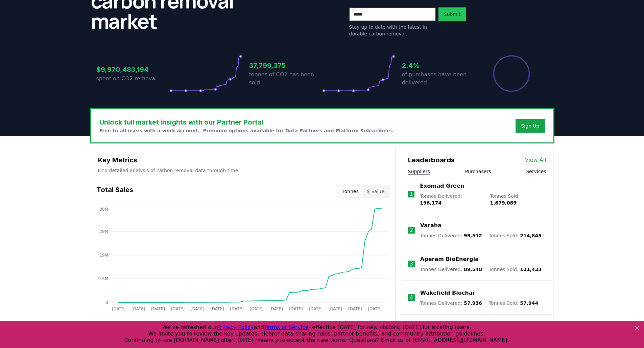  I want to click on button: Services, so click(536, 171).